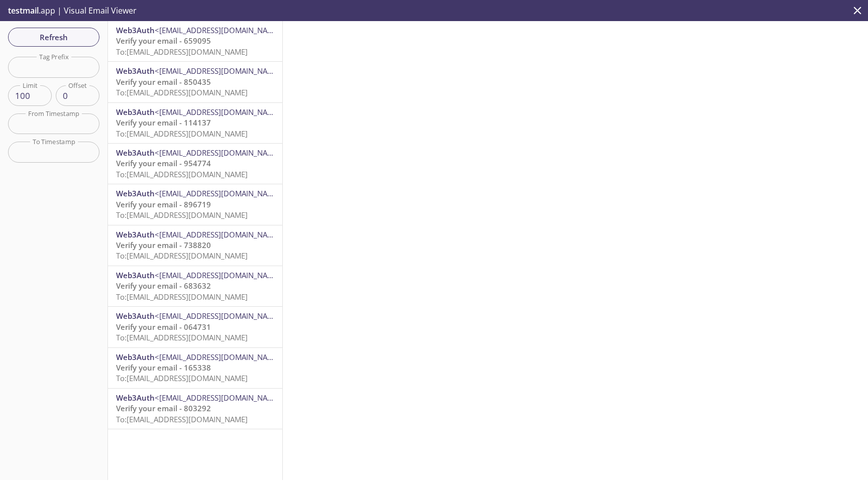 This screenshot has width=868, height=481. What do you see at coordinates (164, 82) in the screenshot?
I see `span: Verify your email - 850435` at bounding box center [164, 82].